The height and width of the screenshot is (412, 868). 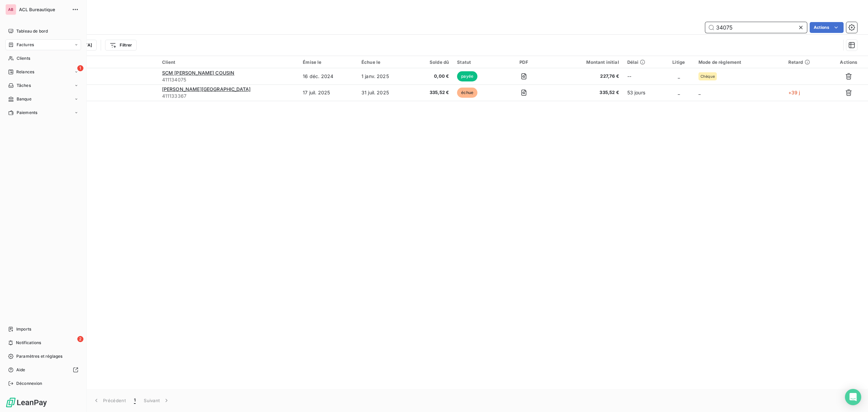 I want to click on input: Rechercher, so click(x=757, y=28).